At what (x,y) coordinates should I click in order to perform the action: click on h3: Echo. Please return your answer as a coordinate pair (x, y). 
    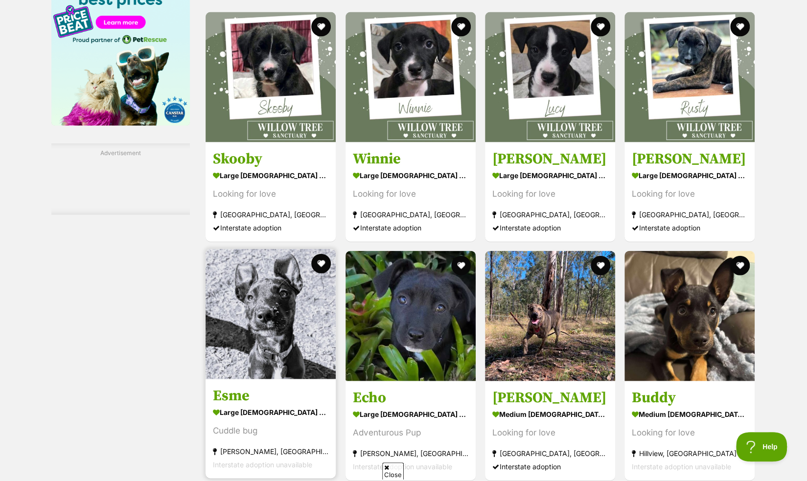
    Looking at the image, I should click on (411, 398).